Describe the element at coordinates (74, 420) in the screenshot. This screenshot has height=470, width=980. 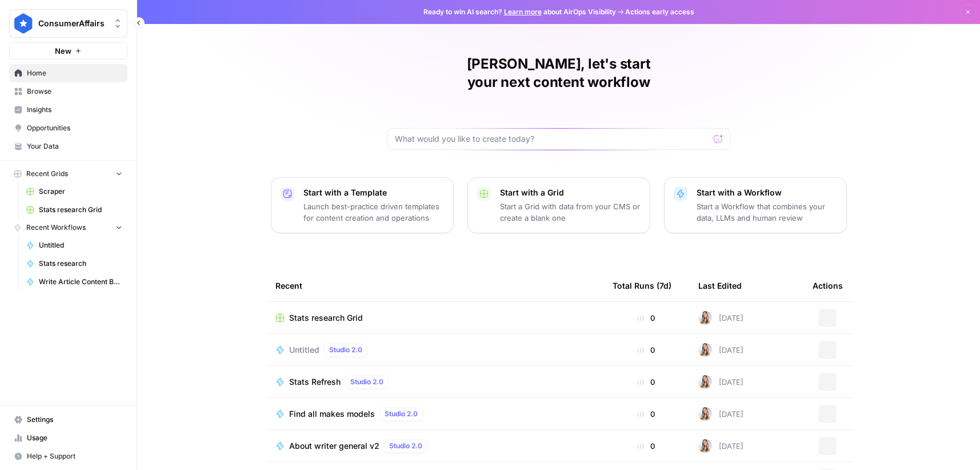
I see `span: Settings` at that location.